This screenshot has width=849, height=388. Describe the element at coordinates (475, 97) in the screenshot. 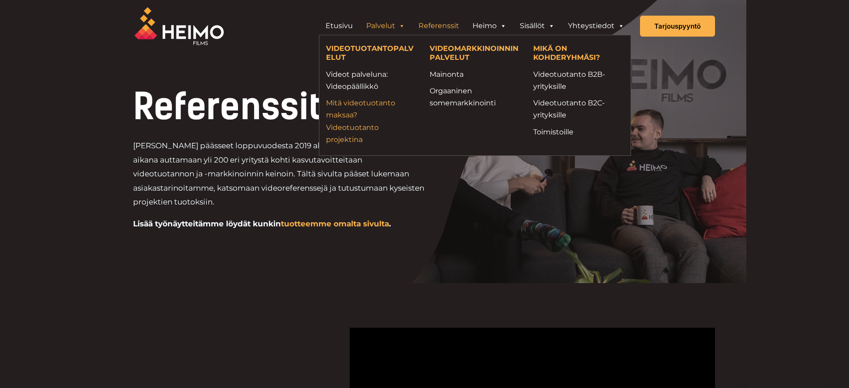

I see `a: Orgaaninen somemarkkinointi` at that location.